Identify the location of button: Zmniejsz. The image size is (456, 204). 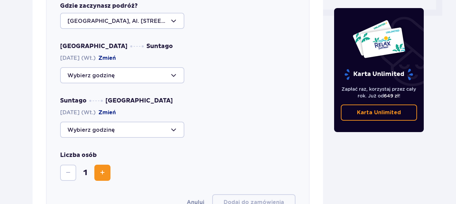
(68, 173).